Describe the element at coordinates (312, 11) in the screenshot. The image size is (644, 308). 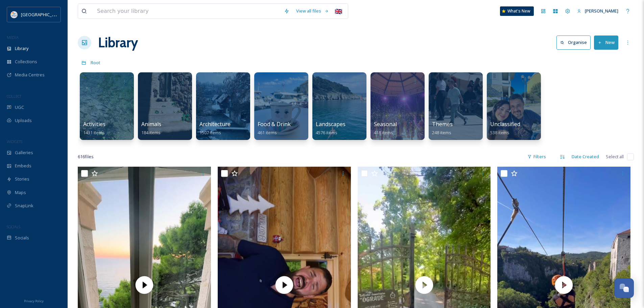
I see `a: View all files` at that location.